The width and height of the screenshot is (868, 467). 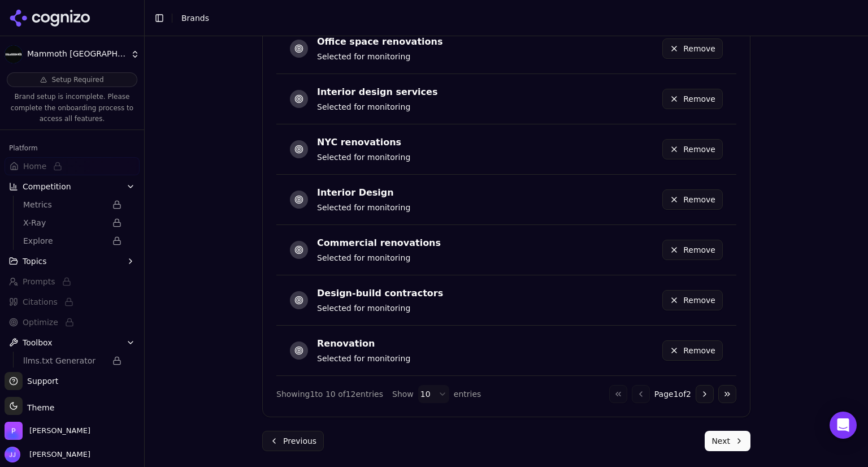 What do you see at coordinates (293, 441) in the screenshot?
I see `button: Previous` at bounding box center [293, 441].